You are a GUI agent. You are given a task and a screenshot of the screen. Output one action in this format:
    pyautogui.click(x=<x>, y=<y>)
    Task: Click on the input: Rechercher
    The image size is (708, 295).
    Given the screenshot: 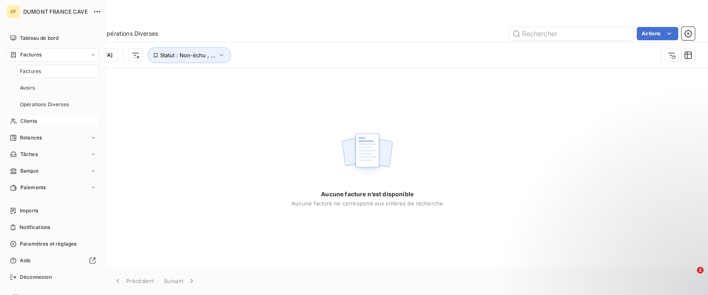 What is the action you would take?
    pyautogui.click(x=571, y=34)
    